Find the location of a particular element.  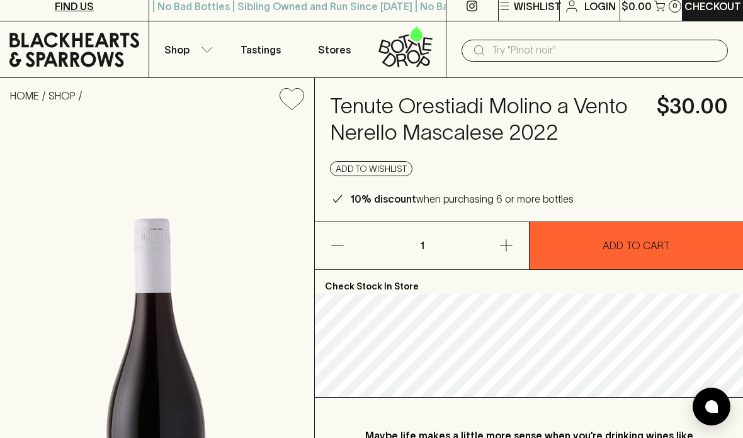

p: when purchasing 6 or more bottles is located at coordinates (461, 199).